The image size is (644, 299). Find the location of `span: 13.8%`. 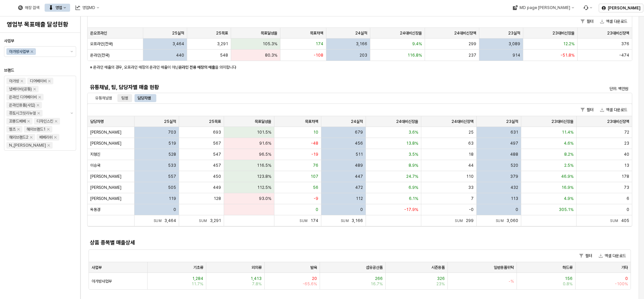

span: 13.8% is located at coordinates (412, 144).